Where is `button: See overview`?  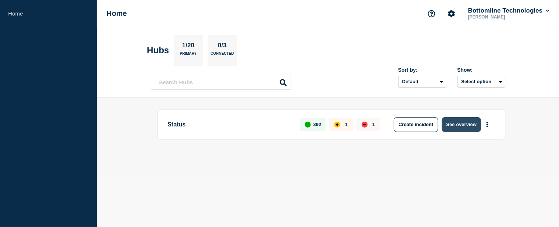
button: See overview is located at coordinates (462, 125).